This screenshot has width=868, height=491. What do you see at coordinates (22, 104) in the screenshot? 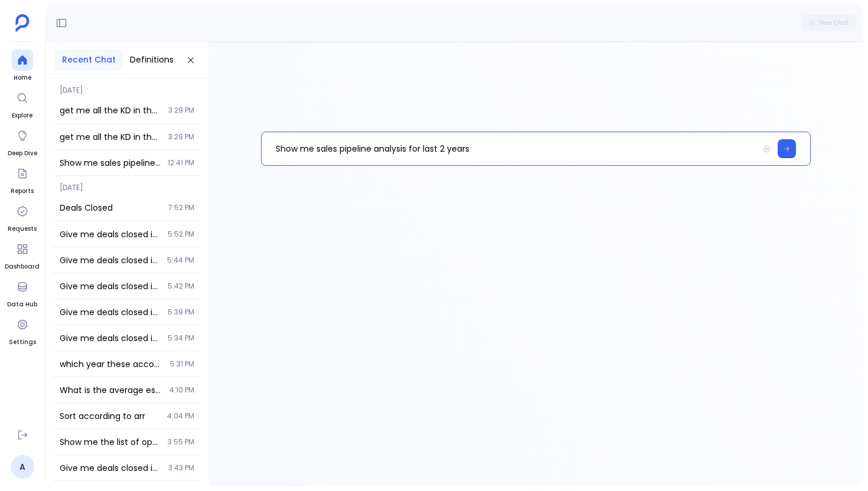
I see `a: Explore` at bounding box center [22, 104].